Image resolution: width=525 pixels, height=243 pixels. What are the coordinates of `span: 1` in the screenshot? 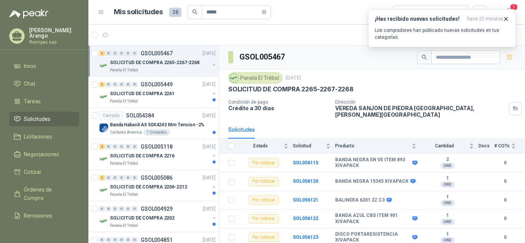 It's located at (513, 7).